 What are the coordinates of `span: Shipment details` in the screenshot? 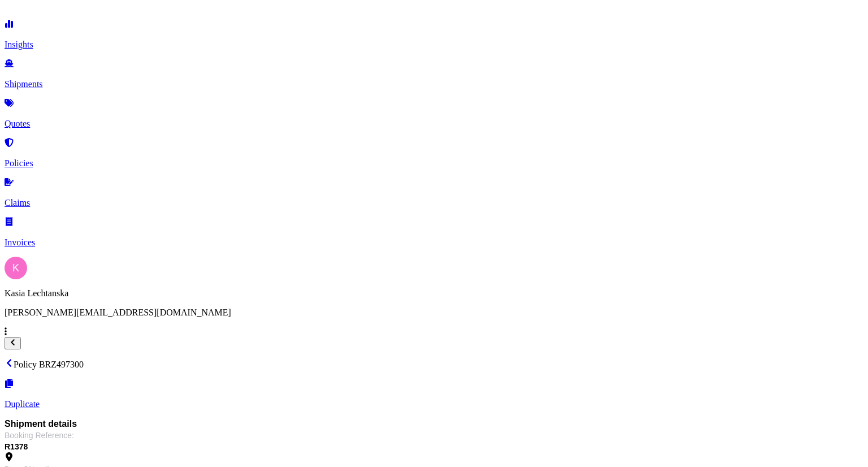 It's located at (434, 424).